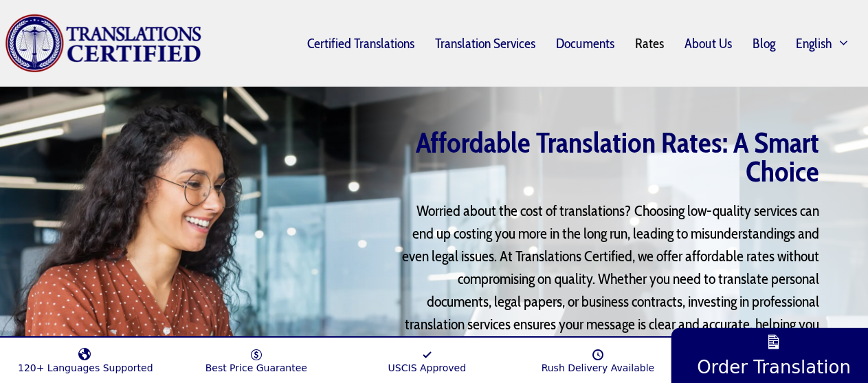 The width and height of the screenshot is (868, 383). Describe the element at coordinates (361, 43) in the screenshot. I see `a: Certified Translations` at that location.